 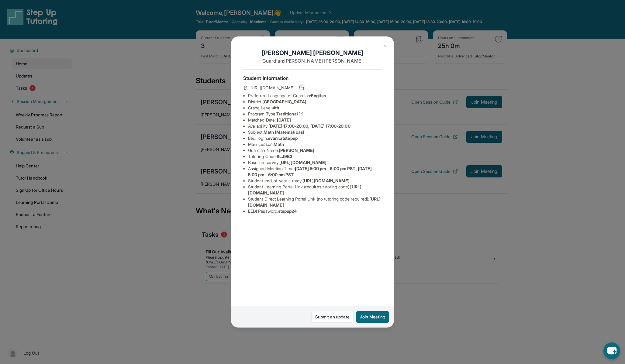 I want to click on li: Tutoring Code :, so click(x=315, y=157).